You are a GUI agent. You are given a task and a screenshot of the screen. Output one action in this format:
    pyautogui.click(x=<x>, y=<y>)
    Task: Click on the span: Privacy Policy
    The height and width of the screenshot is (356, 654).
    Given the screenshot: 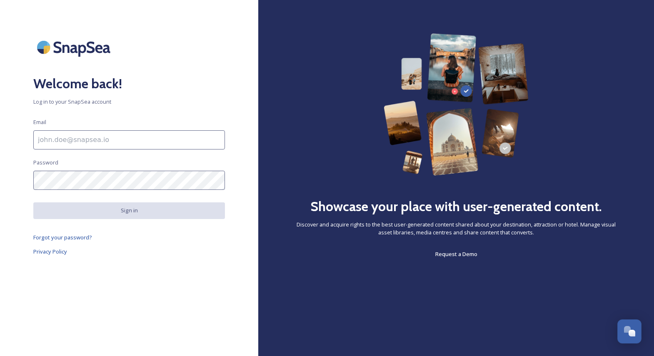 What is the action you would take?
    pyautogui.click(x=50, y=252)
    